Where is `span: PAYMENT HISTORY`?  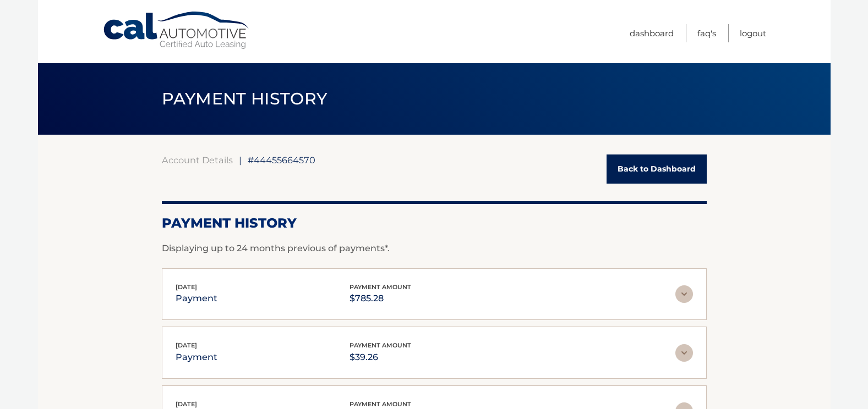
span: PAYMENT HISTORY is located at coordinates (244, 99).